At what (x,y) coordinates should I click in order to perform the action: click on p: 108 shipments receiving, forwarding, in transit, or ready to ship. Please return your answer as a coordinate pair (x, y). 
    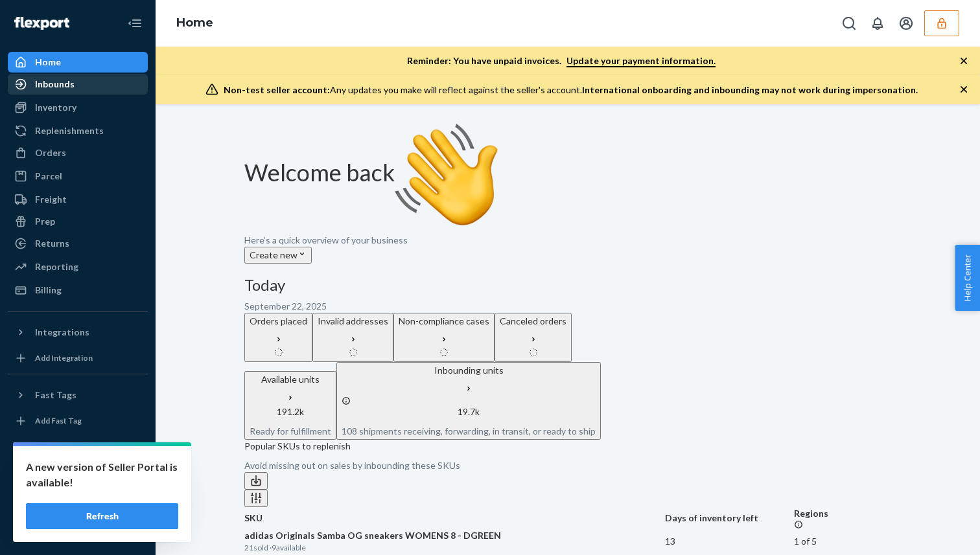
    Looking at the image, I should click on (468, 432).